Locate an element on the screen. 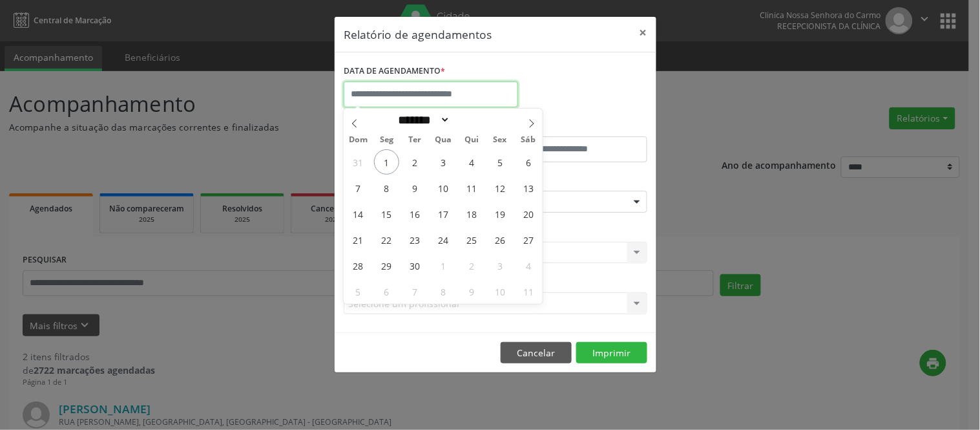 This screenshot has width=980, height=430. span: Outubro 5, 2025 is located at coordinates (358, 291).